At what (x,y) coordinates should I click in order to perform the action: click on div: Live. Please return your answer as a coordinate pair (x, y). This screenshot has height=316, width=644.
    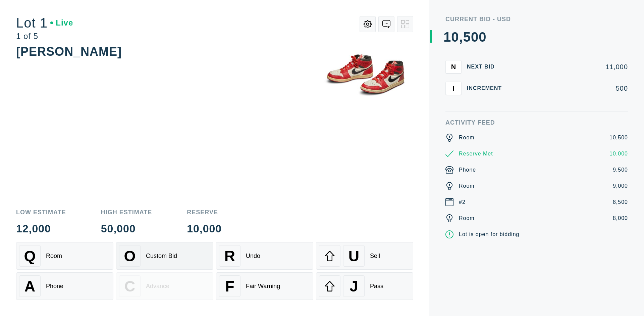
    Looking at the image, I should click on (62, 23).